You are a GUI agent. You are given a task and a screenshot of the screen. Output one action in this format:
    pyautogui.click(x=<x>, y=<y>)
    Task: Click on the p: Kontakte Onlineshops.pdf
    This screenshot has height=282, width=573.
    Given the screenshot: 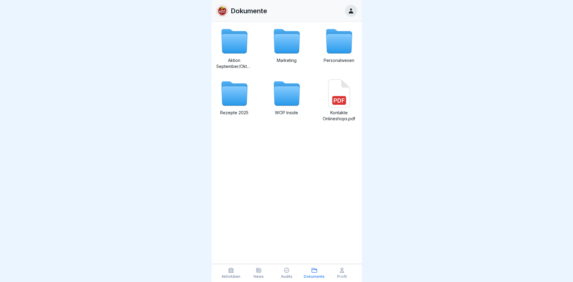 What is the action you would take?
    pyautogui.click(x=339, y=116)
    